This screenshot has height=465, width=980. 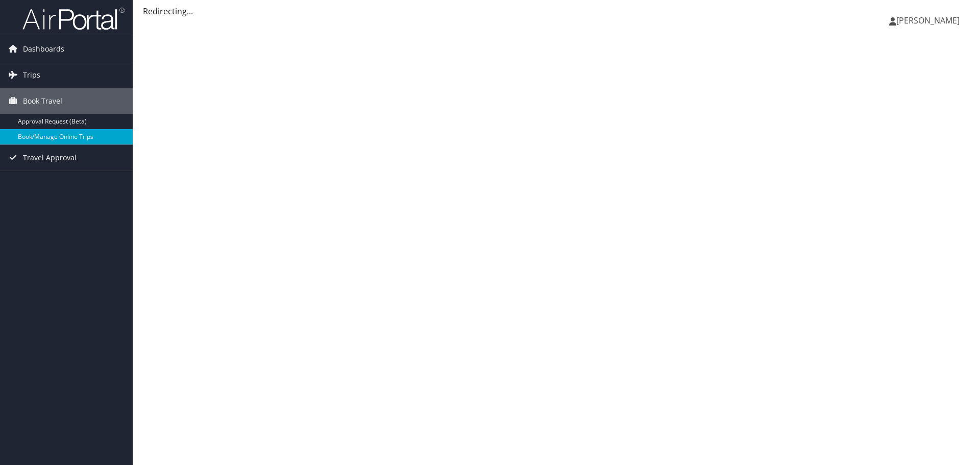 What do you see at coordinates (44, 49) in the screenshot?
I see `span: Dashboards` at bounding box center [44, 49].